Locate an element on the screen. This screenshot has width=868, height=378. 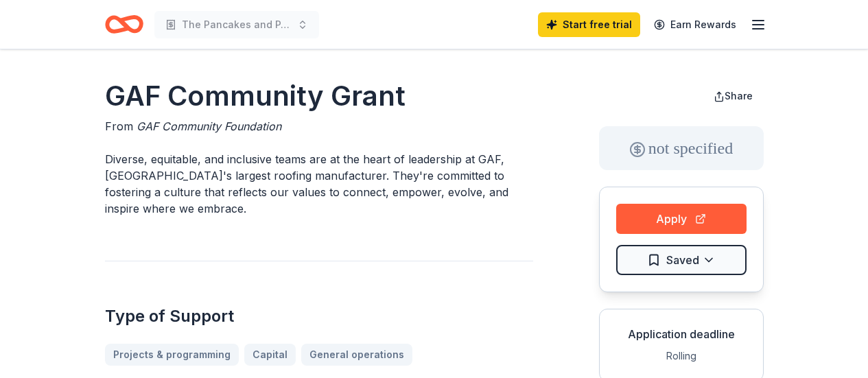
button: Saved is located at coordinates (682, 260).